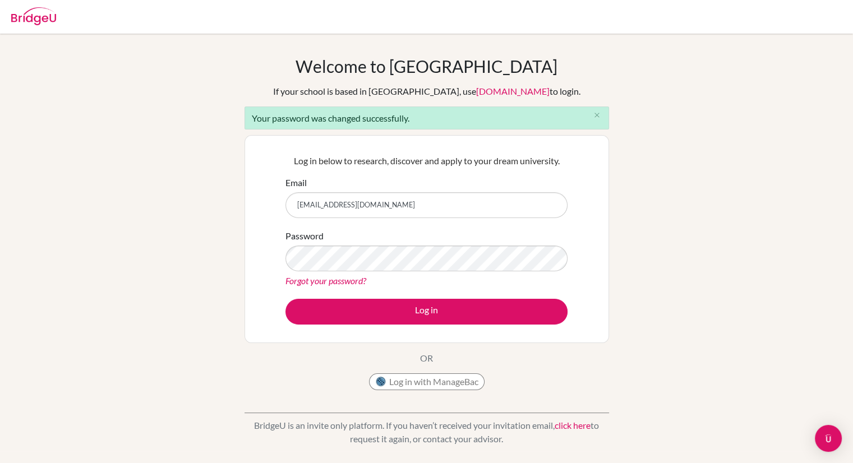  I want to click on p: BridgeU is an invite only platform. If you haven’t received your invitation email, to request it ..., so click(427, 432).